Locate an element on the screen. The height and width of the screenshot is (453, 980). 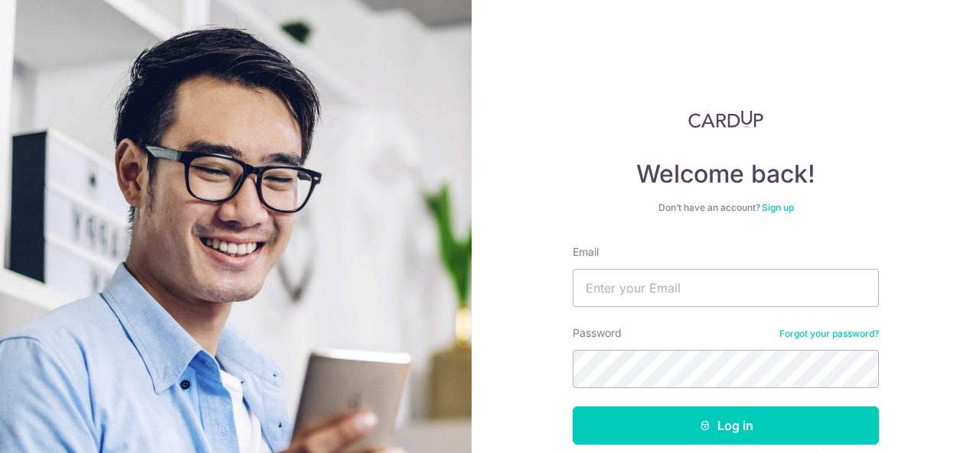
input: Enter your Email is located at coordinates (726, 289).